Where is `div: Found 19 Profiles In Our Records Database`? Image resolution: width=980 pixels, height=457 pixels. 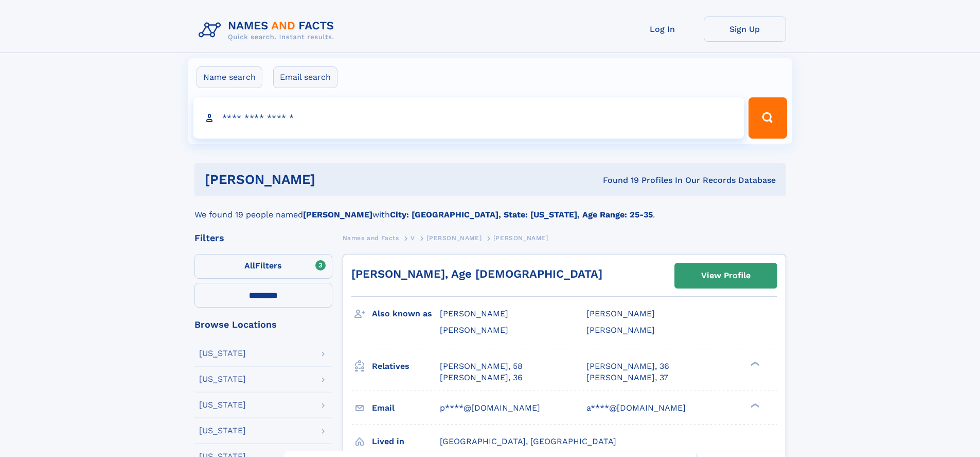
div: Found 19 Profiles In Our Records Database is located at coordinates (617, 180).